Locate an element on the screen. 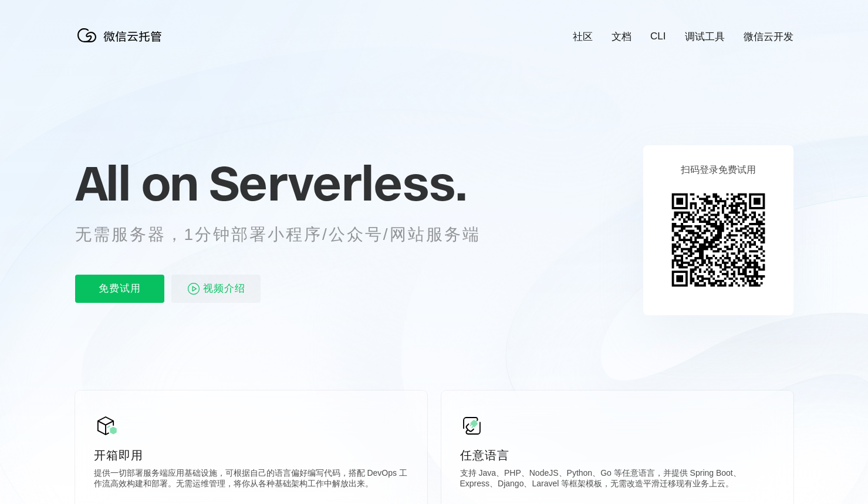 The width and height of the screenshot is (868, 504). p: 扫码登录免费试用 is located at coordinates (718, 170).